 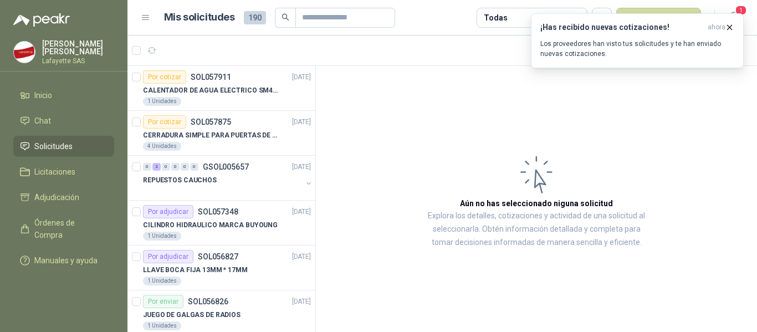 What do you see at coordinates (24, 52) in the screenshot?
I see `img: Company Logo` at bounding box center [24, 52].